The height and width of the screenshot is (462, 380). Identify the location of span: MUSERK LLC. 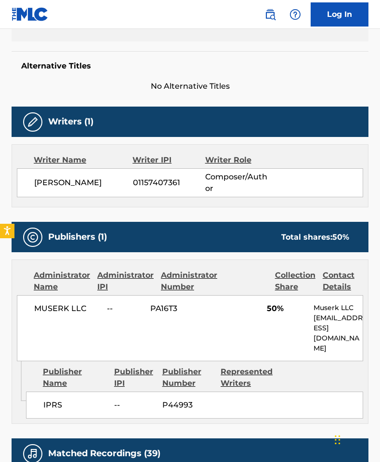
(67, 309).